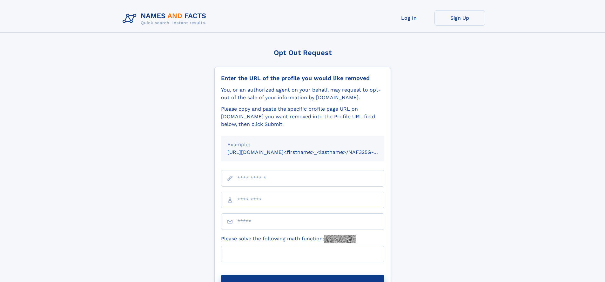 The height and width of the screenshot is (282, 605). Describe the element at coordinates (303, 52) in the screenshot. I see `div: Opt Out Request` at that location.